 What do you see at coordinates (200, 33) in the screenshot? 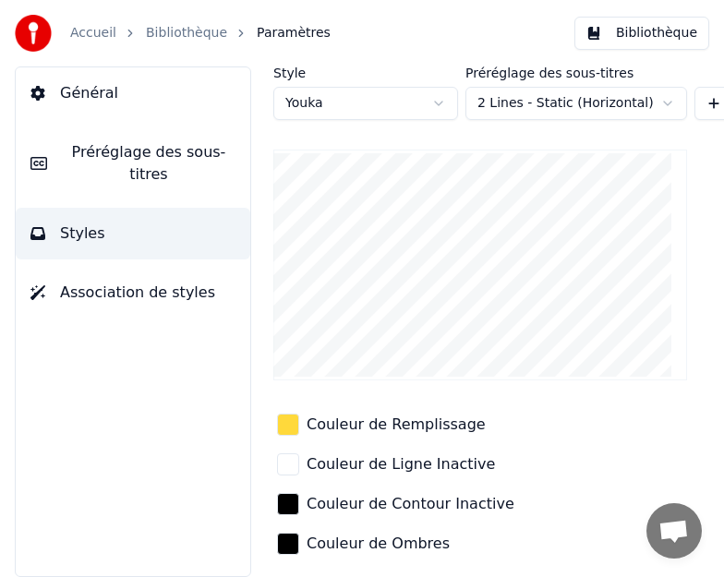
I see `nav: breadcrumb` at bounding box center [200, 33].